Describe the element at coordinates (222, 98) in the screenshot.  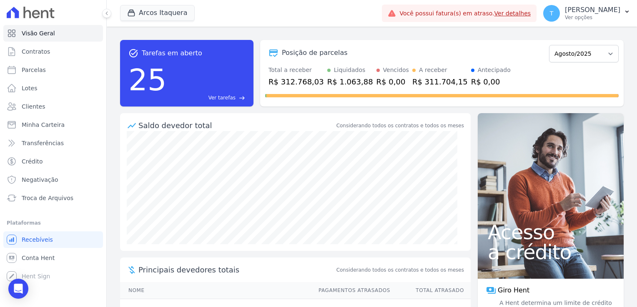
I see `span: Ver tarefas` at that location.